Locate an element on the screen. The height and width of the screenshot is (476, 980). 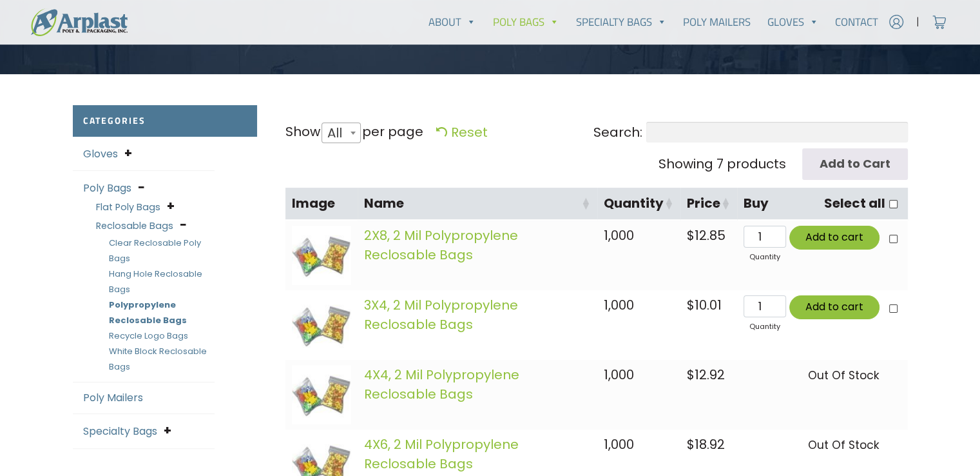
input: Search: is located at coordinates (777, 132).